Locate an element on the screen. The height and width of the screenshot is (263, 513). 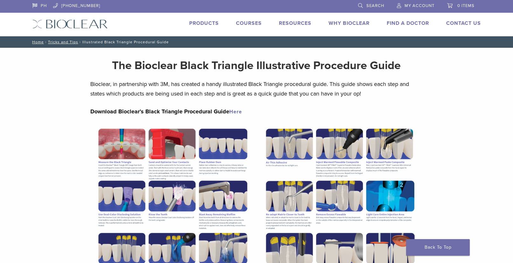
a: Courses is located at coordinates (249, 23).